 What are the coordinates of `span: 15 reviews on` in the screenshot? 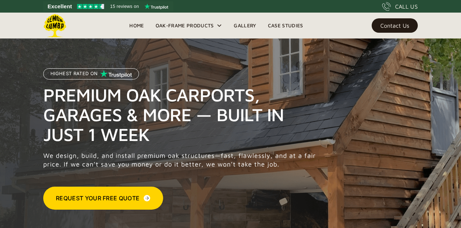 It's located at (125, 6).